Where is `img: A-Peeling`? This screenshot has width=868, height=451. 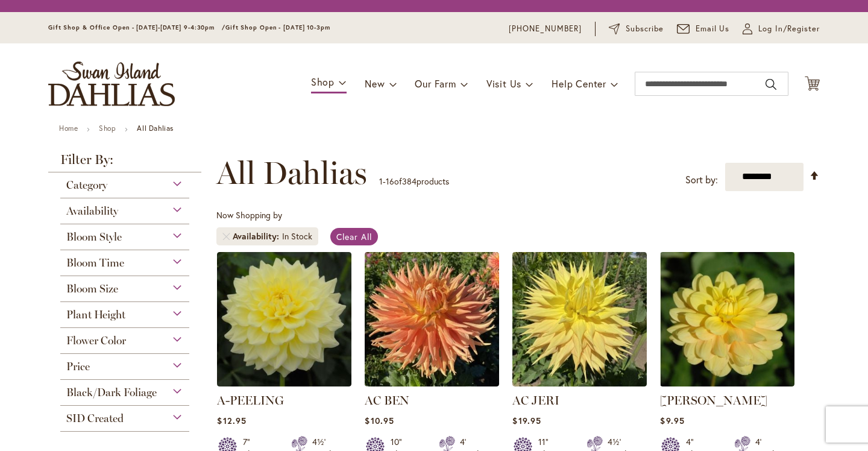
img: A-Peeling is located at coordinates (284, 319).